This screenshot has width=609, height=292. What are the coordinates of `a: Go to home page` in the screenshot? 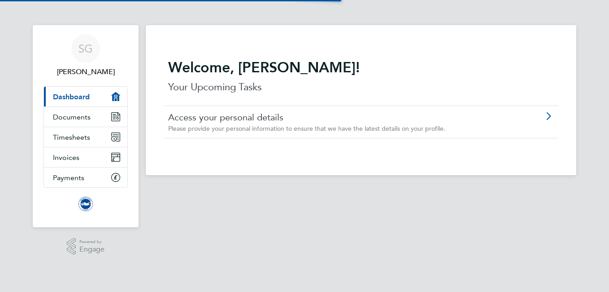 It's located at (86, 204).